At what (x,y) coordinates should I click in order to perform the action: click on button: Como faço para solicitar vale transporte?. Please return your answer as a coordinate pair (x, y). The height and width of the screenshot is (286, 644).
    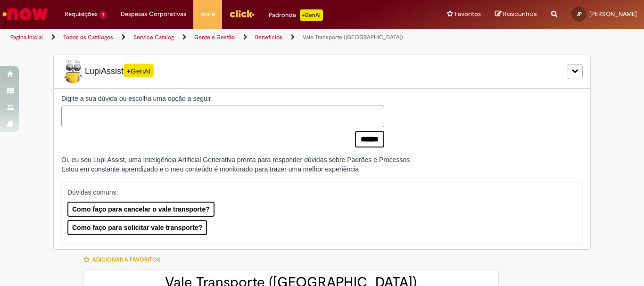
    Looking at the image, I should click on (137, 228).